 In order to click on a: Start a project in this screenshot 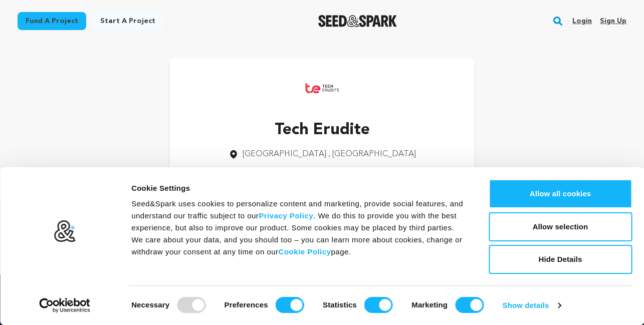, I will do `click(128, 21)`.